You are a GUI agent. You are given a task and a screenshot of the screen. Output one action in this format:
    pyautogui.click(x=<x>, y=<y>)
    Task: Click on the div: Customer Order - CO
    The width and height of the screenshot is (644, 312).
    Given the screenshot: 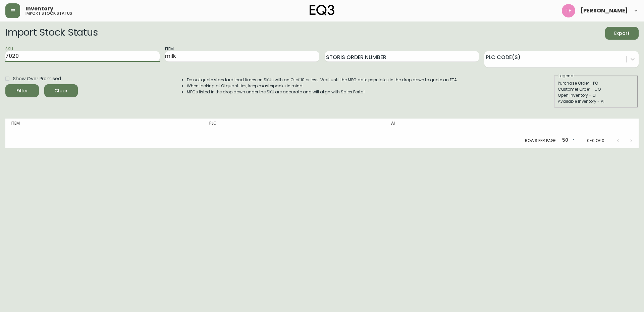 What is the action you would take?
    pyautogui.click(x=596, y=90)
    